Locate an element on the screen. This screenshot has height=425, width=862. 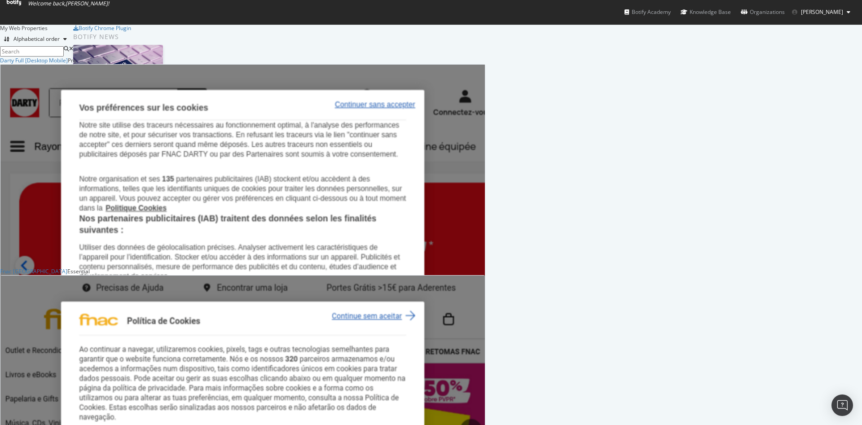
a: Botify Chrome Plugin is located at coordinates (102, 28).